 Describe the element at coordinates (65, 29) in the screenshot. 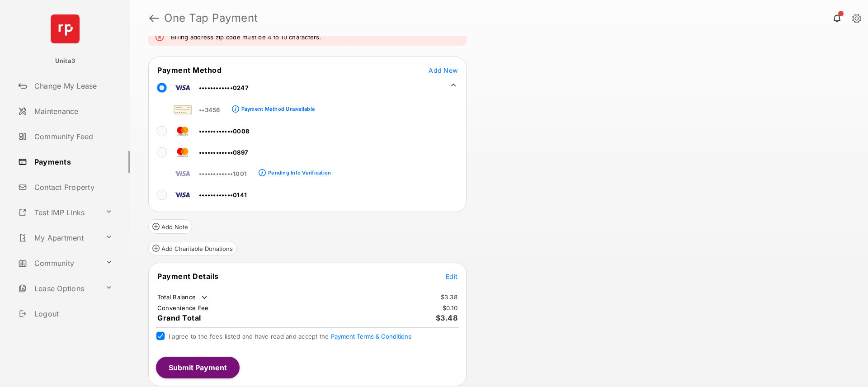

I see `img: svg+xml;base64,PHN2ZyB4bWxucz0iaHR0cDovL3d3dy53My5vcmcvMjAwMC9zdmciIHdpZHRoPSI2NCIgaGVpZ2h0PSI2NC...` at that location.